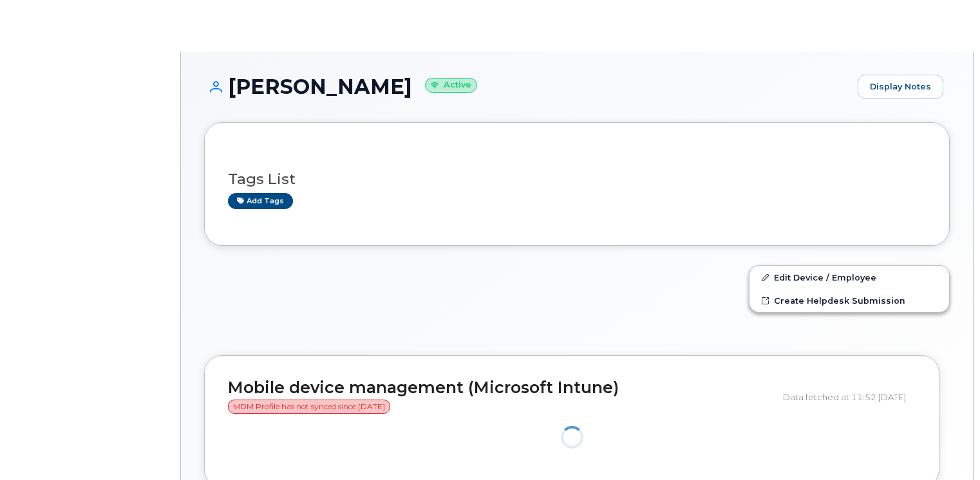 This screenshot has height=480, width=980. Describe the element at coordinates (577, 179) in the screenshot. I see `h3: Tags List` at that location.